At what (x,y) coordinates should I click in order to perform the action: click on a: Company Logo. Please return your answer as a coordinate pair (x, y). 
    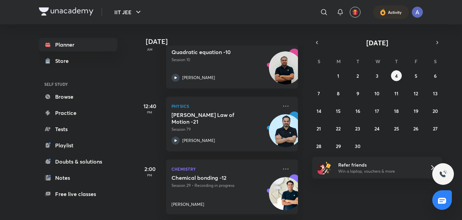
    Looking at the image, I should click on (66, 12).